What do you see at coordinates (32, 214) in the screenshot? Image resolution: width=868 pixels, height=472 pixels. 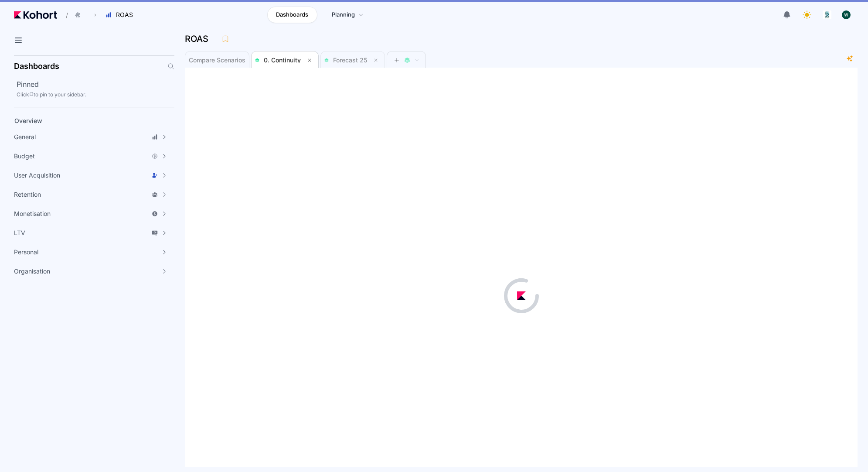 I see `span: Monetisation` at bounding box center [32, 214].